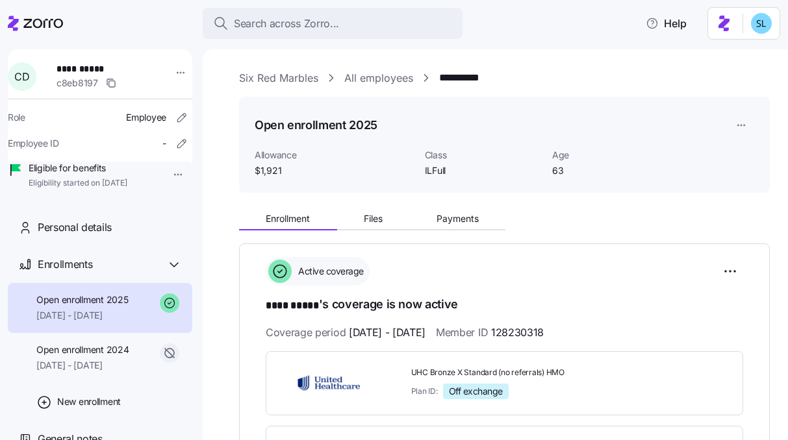  What do you see at coordinates (512, 373) in the screenshot?
I see `span: UHC Bronze X Standard (no referrals) HMO` at bounding box center [512, 373].